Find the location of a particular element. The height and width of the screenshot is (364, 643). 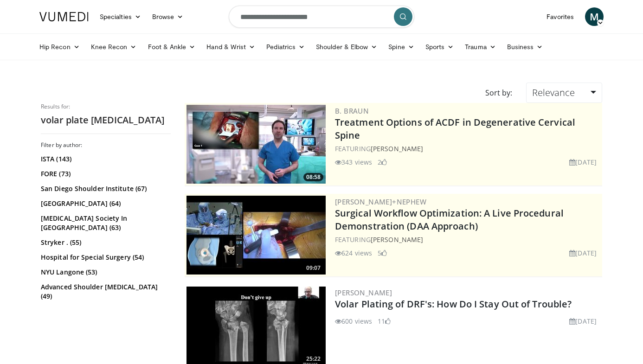

span: M is located at coordinates (594, 17).